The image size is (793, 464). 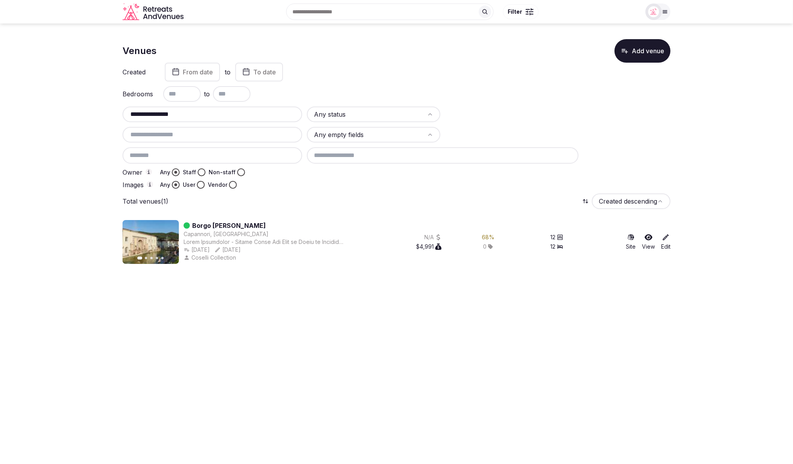 What do you see at coordinates (138, 72) in the screenshot?
I see `label: Created` at bounding box center [138, 72].